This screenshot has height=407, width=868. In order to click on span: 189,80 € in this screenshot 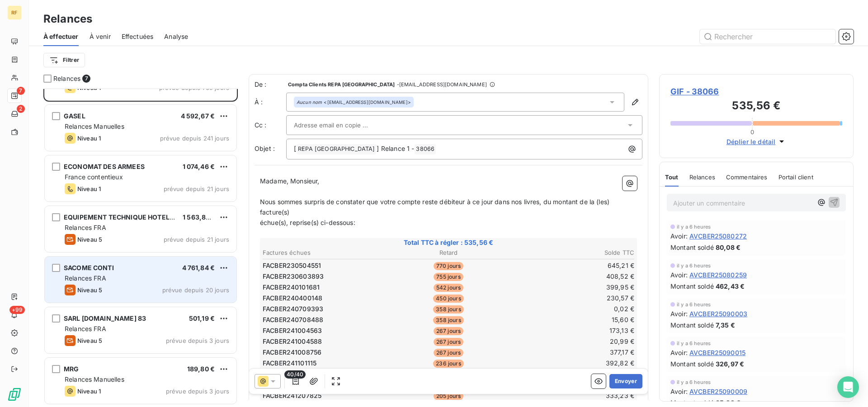, I will do `click(201, 369)`.